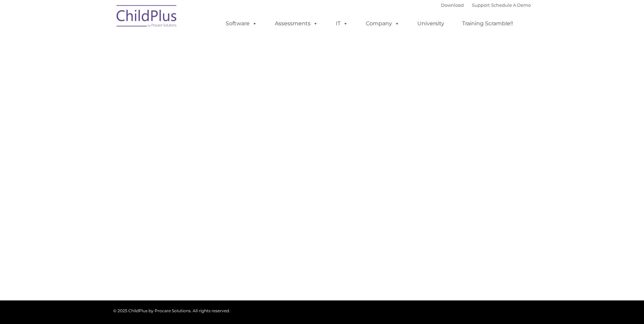 This screenshot has height=324, width=644. Describe the element at coordinates (431, 23) in the screenshot. I see `a: University` at that location.